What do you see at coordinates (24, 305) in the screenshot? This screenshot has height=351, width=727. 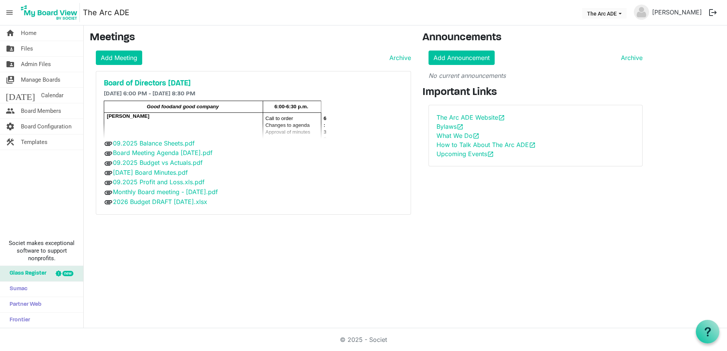 I see `span: Partner Web` at bounding box center [24, 305].